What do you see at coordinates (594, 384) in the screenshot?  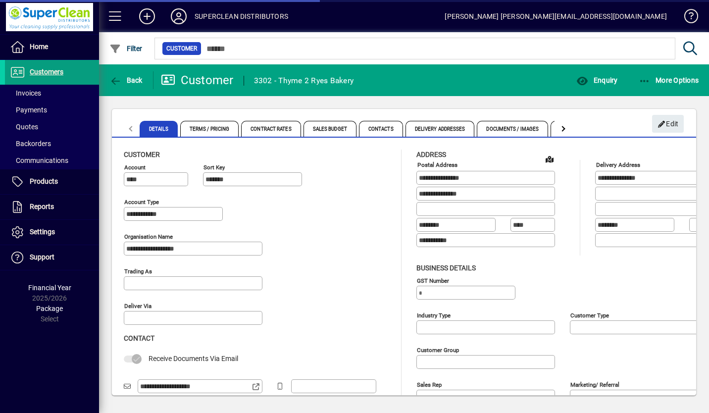 I see `mat-label: Marketing/ Referral` at bounding box center [594, 384].